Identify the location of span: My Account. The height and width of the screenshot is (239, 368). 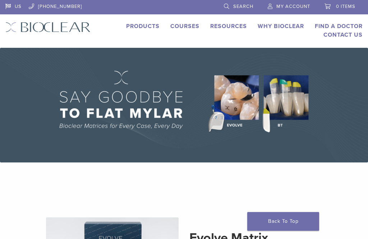
(293, 6).